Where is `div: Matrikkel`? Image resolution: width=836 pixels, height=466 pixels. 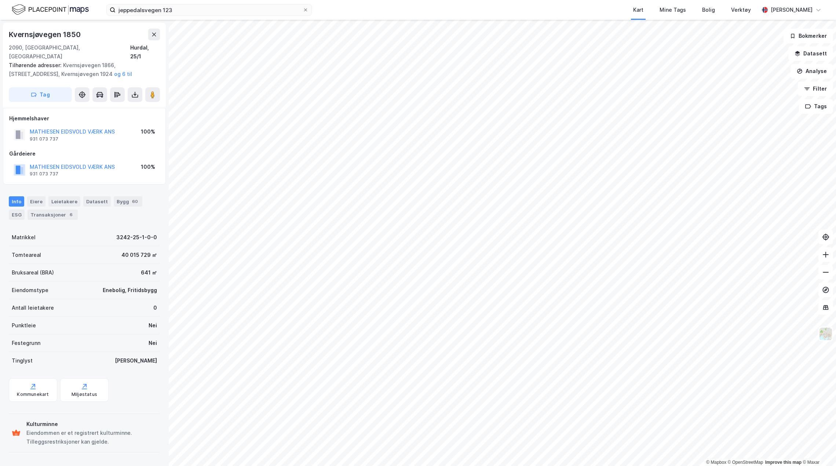 div: Matrikkel is located at coordinates (23, 237).